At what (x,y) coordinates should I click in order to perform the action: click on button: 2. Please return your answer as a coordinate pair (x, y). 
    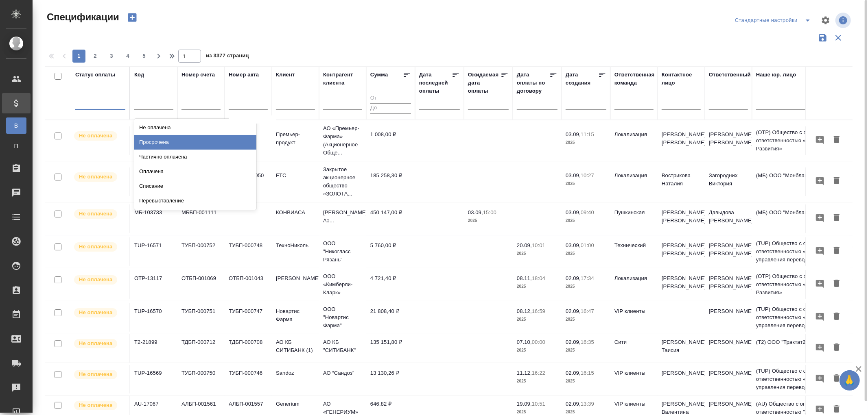
    Looking at the image, I should click on (95, 56).